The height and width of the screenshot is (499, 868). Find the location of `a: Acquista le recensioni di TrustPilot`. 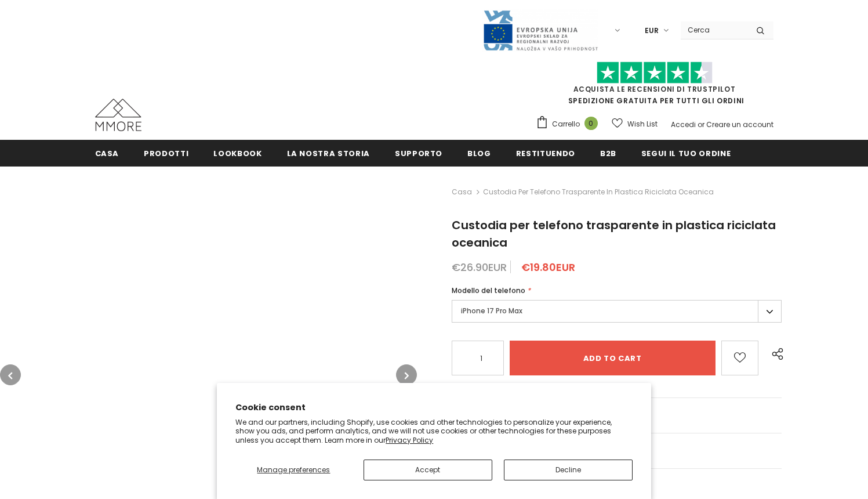

a: Acquista le recensioni di TrustPilot is located at coordinates (655, 89).